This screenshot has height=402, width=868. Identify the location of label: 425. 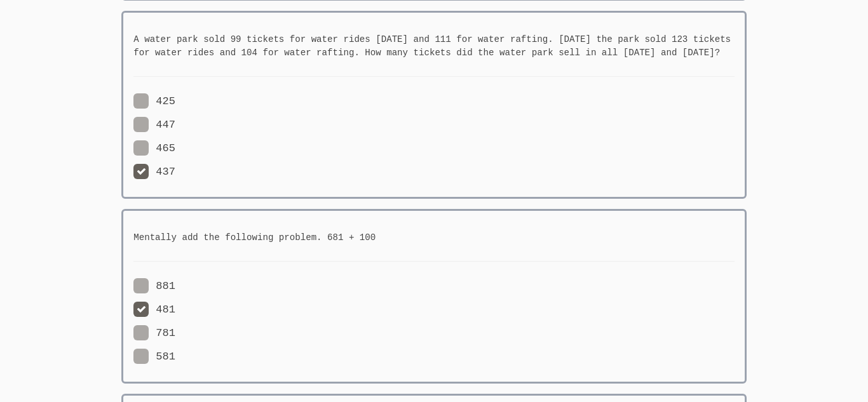
(154, 102).